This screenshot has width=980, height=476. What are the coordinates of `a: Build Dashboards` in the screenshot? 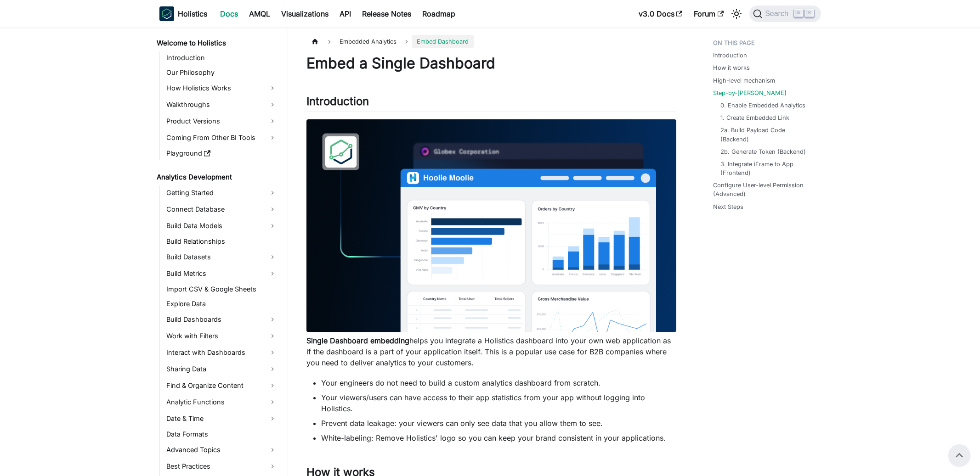 It's located at (221, 320).